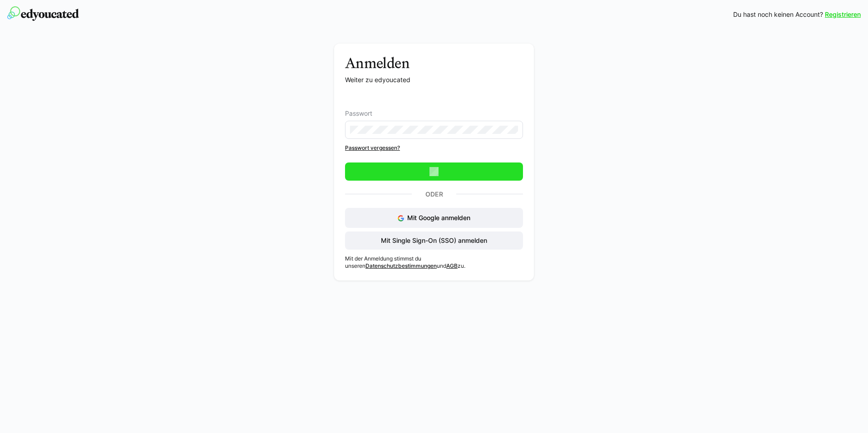  Describe the element at coordinates (434, 263) in the screenshot. I see `p: Mit der Anmeldung stimmst du unseren und zu.` at that location.